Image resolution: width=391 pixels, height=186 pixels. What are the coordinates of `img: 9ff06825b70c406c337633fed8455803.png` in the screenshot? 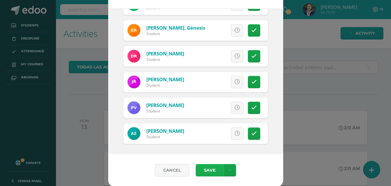 It's located at (134, 56).